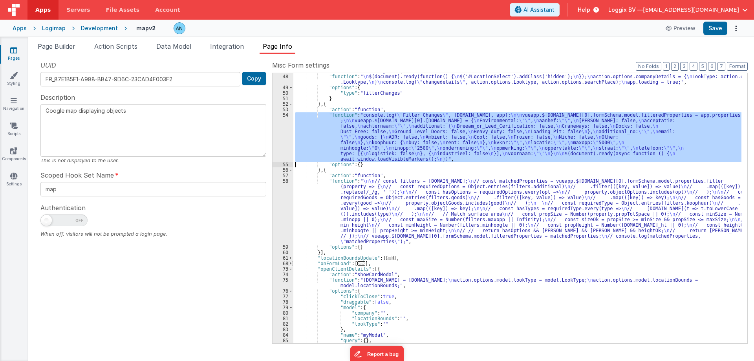 This screenshot has width=754, height=361. What do you see at coordinates (283, 324) in the screenshot?
I see `div: 82` at bounding box center [283, 324].